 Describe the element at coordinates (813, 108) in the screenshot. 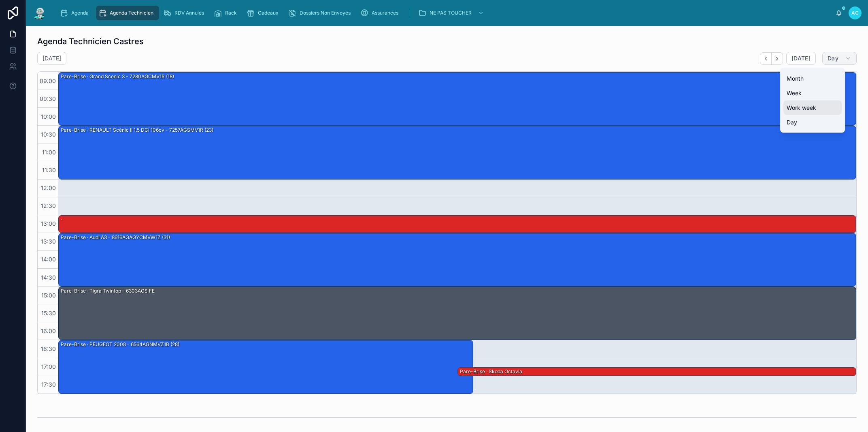

I see `button: Work week` at that location.